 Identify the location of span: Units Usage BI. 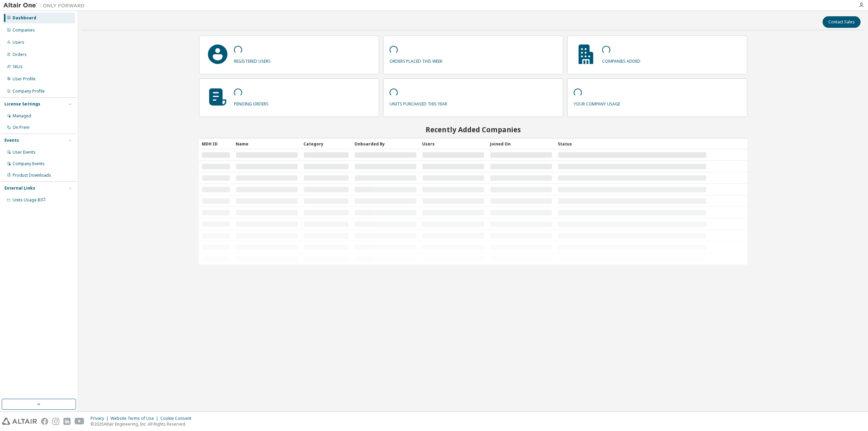
(29, 200).